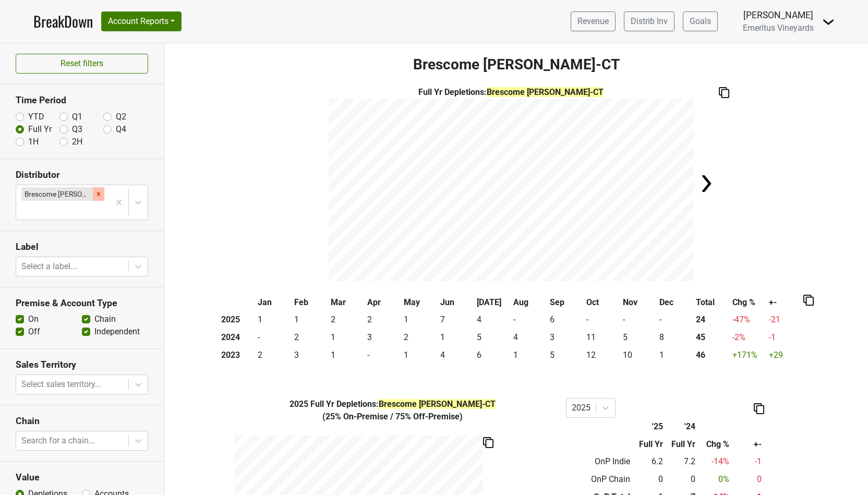 Image resolution: width=868 pixels, height=495 pixels. Describe the element at coordinates (34, 332) in the screenshot. I see `label: Off` at that location.